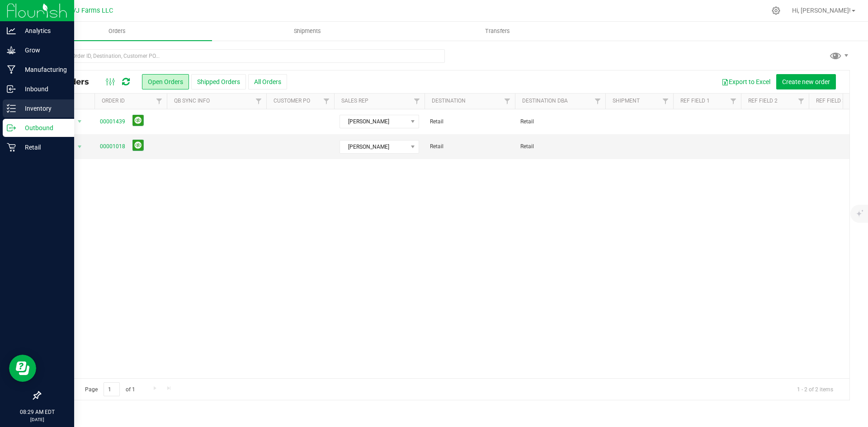 The width and height of the screenshot is (868, 427). What do you see at coordinates (545, 101) in the screenshot?
I see `a: Destination DBA` at bounding box center [545, 101].